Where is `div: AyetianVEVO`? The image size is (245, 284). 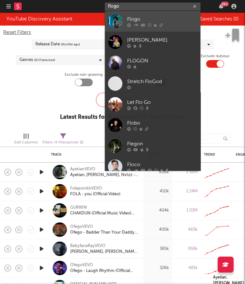
div: AyetianVEVO is located at coordinates (104, 169).